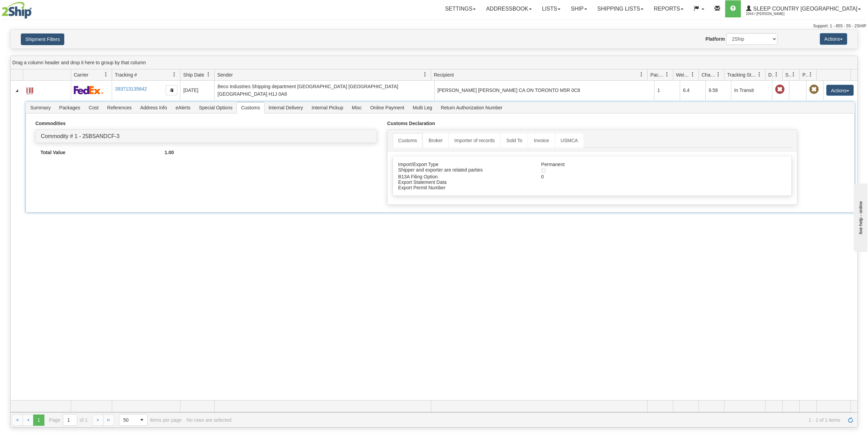  Describe the element at coordinates (194, 75) in the screenshot. I see `span: Ship Date` at that location.